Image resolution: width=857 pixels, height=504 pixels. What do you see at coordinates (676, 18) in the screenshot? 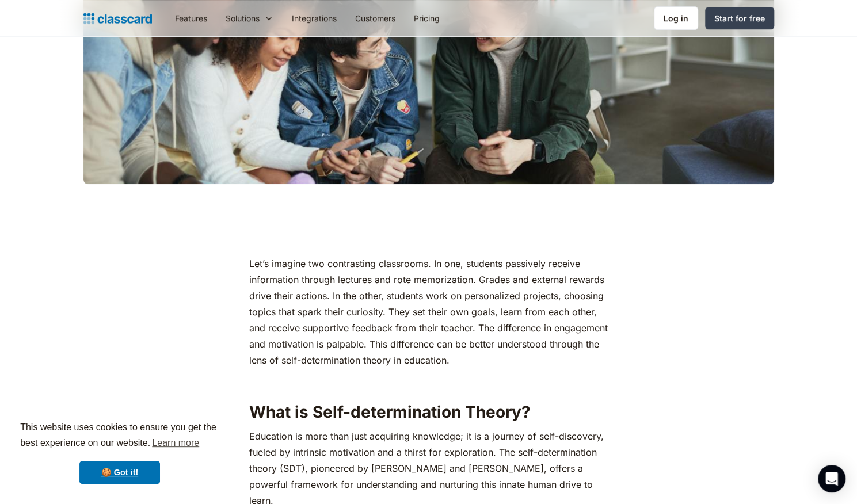
I see `div: Log in` at bounding box center [676, 18].